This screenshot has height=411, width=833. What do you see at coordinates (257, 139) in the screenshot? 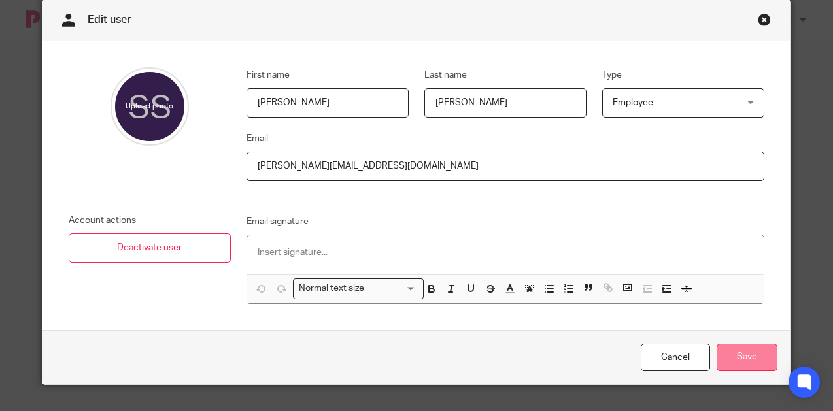
I see `label: Email` at bounding box center [257, 139].